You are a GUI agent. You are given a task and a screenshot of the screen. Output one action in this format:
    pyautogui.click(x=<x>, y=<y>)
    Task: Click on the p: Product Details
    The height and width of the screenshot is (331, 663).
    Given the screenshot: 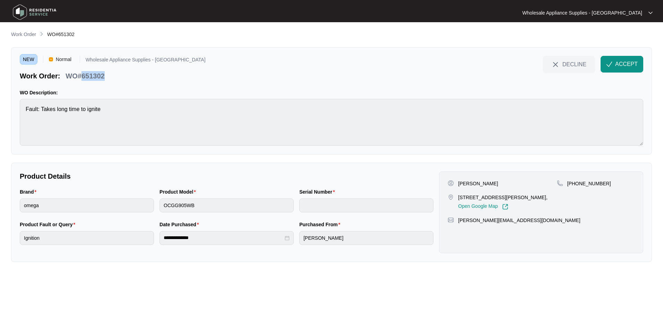 What is the action you would take?
    pyautogui.click(x=226, y=176)
    